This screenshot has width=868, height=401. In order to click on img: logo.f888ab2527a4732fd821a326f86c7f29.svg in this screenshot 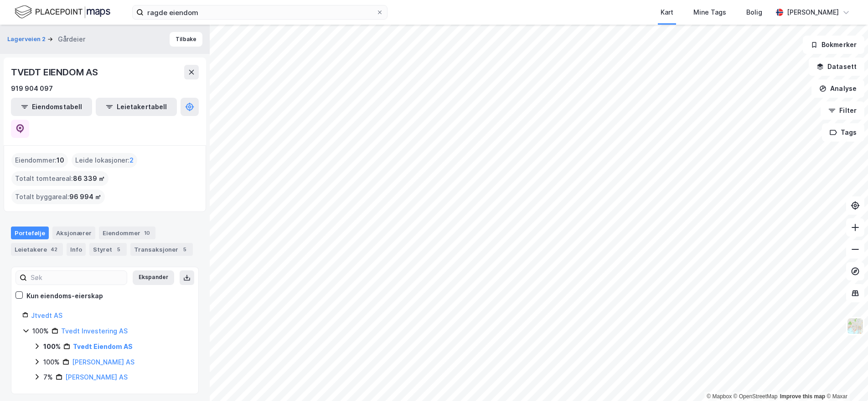, I will do `click(63, 12)`.